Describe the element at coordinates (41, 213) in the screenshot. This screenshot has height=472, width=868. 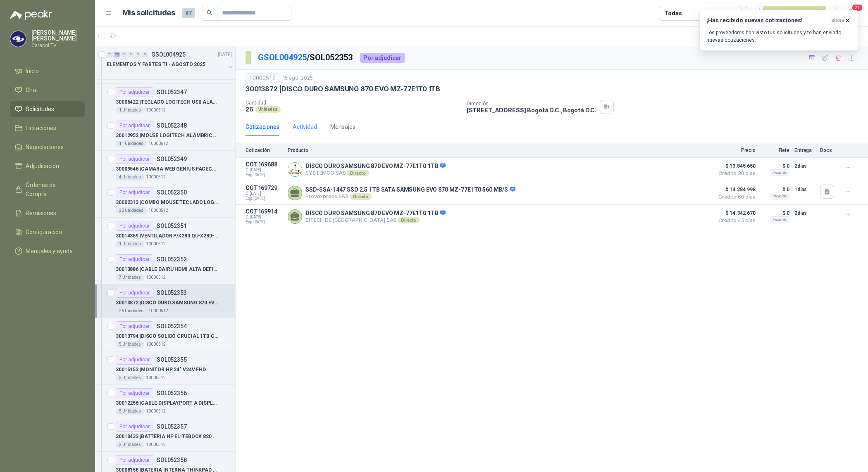
I see `span: Remisiones` at that location.